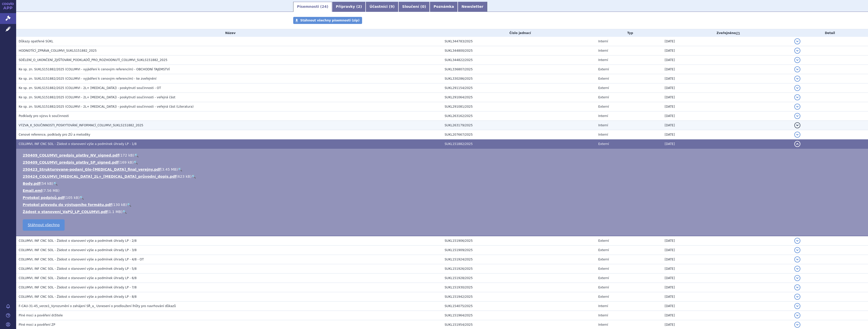 The image size is (868, 329). I want to click on span: Ke sp. zn. SUKLS151882/2025 (COLUMVI - 2L+ DLBCL) - poskytnutí součinnosti - veřejná část (Litera..., so click(106, 107).